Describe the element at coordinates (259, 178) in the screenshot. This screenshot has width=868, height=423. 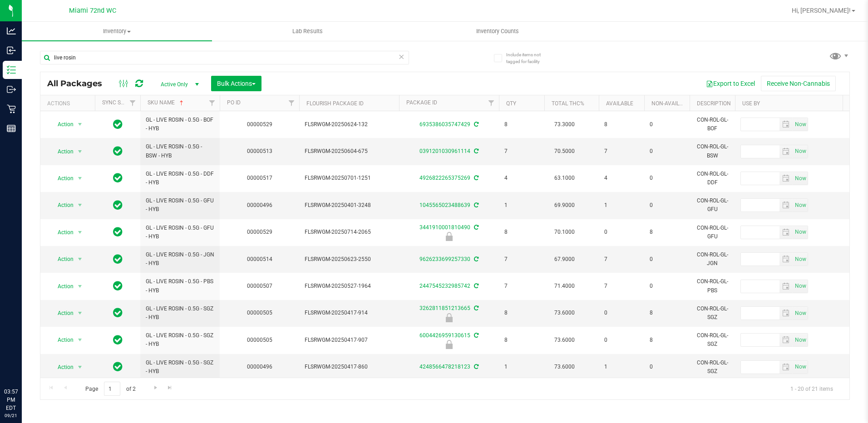
I see `a: 00000517` at that location.